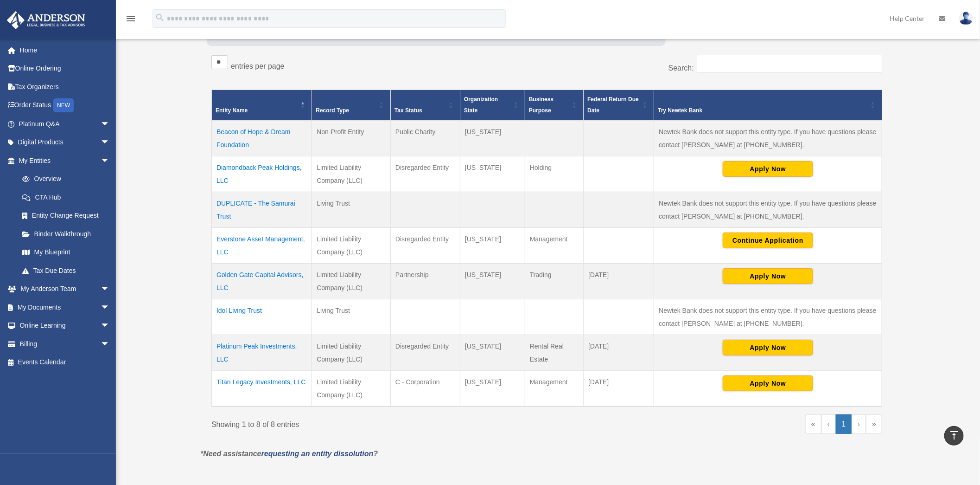  Describe the element at coordinates (426, 388) in the screenshot. I see `td: C - Corporation` at that location.